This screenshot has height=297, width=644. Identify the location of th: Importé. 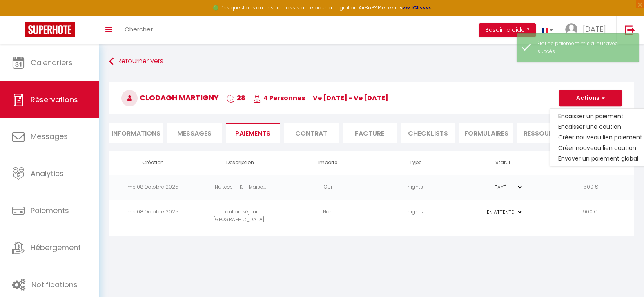
(328, 163).